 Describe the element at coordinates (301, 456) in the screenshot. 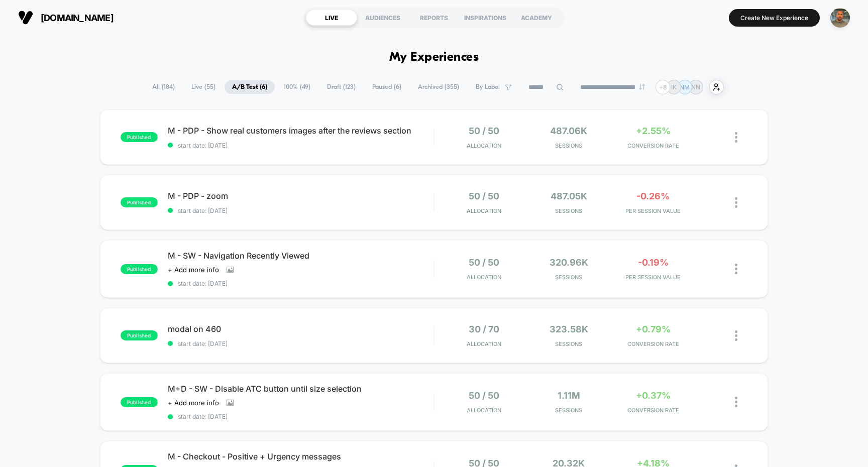

I see `span: M - Checkout - Positive + Urgency messages` at that location.